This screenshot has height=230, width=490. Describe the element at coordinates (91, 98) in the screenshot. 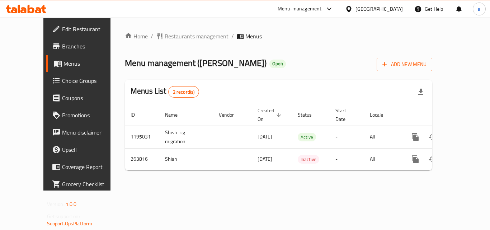

I see `span: Coupons` at that location.